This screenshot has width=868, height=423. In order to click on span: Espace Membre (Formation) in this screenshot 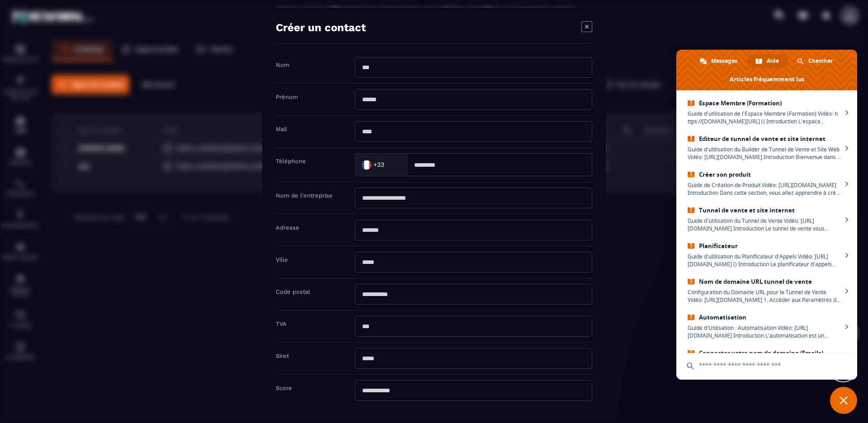, I will do `click(764, 103)`.